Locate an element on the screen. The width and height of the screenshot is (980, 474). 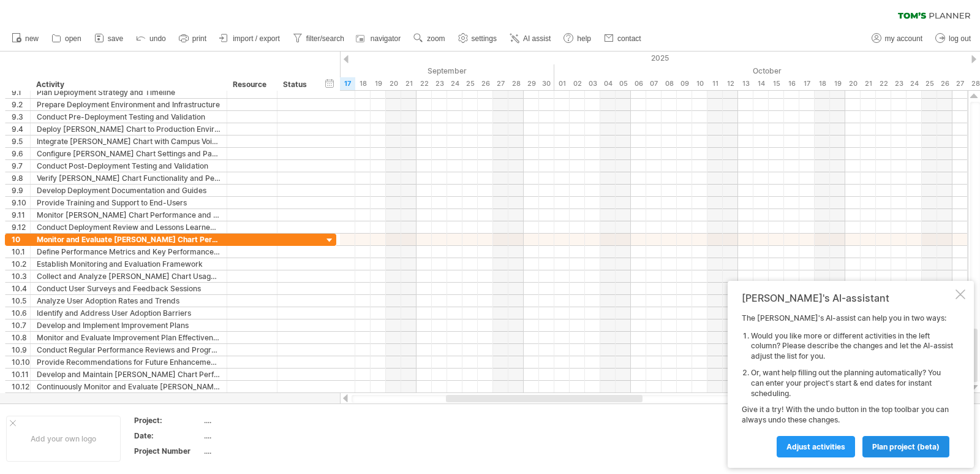
span: save is located at coordinates (115, 39).